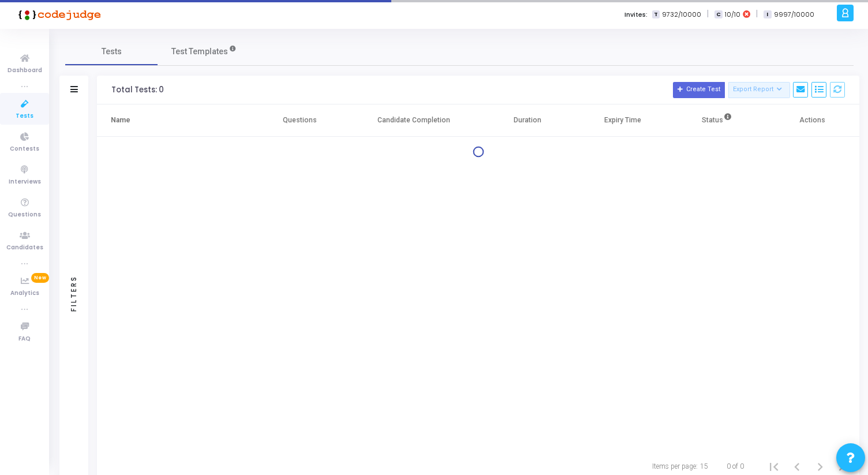  Describe the element at coordinates (24, 215) in the screenshot. I see `span: Questions` at that location.